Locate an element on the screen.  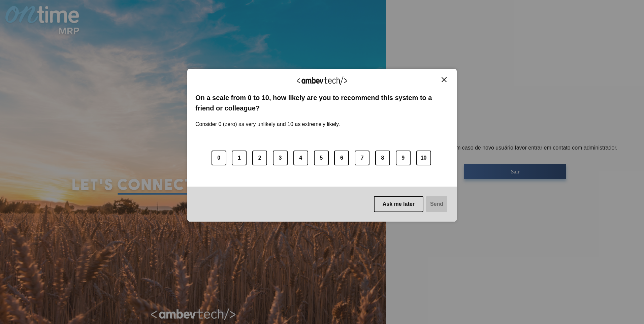
button: 2 is located at coordinates (260, 158).